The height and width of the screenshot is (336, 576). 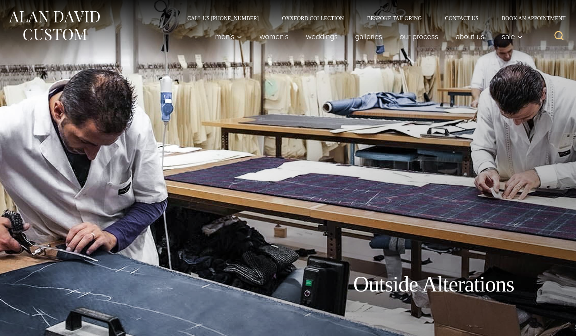 What do you see at coordinates (54, 26) in the screenshot?
I see `img: Alan David Custom` at bounding box center [54, 26].